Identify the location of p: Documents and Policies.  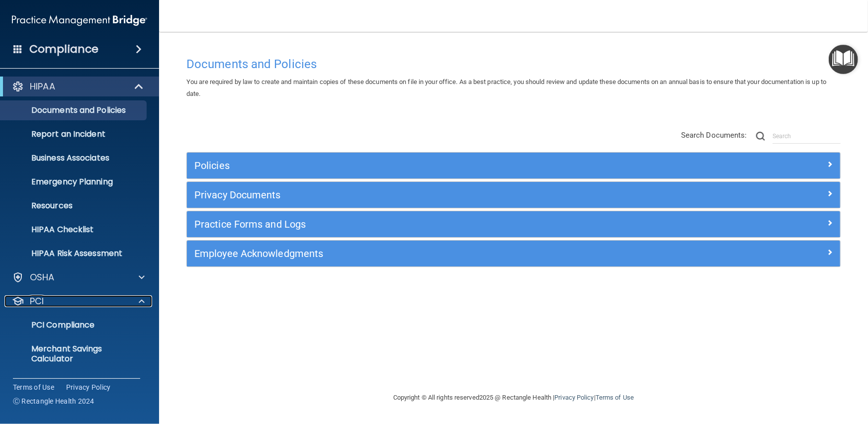
(74, 110).